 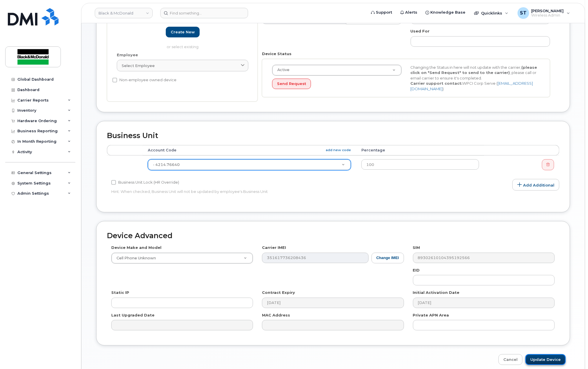 I want to click on label: Last Upgraded Date, so click(x=133, y=315).